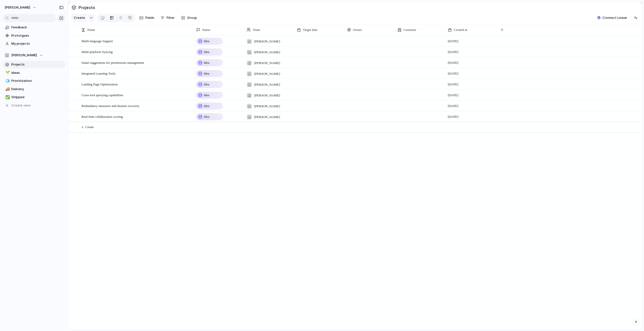  I want to click on span: Shipped, so click(37, 98).